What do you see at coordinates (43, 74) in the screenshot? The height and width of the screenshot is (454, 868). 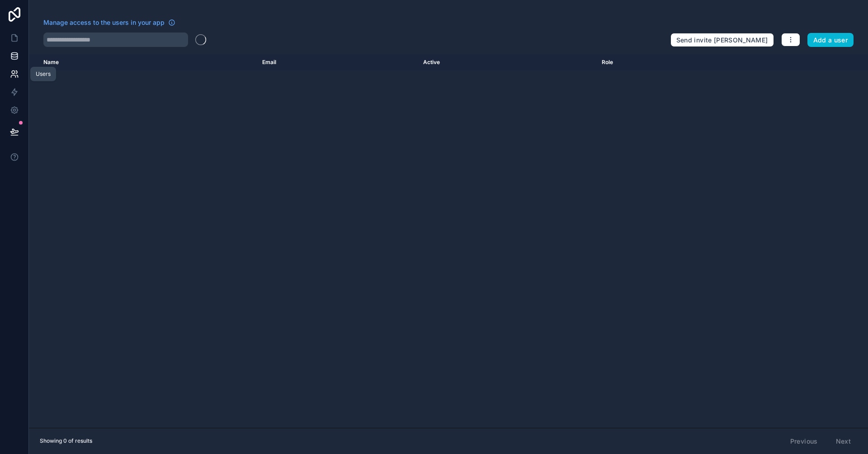 I see `div: Users` at bounding box center [43, 74].